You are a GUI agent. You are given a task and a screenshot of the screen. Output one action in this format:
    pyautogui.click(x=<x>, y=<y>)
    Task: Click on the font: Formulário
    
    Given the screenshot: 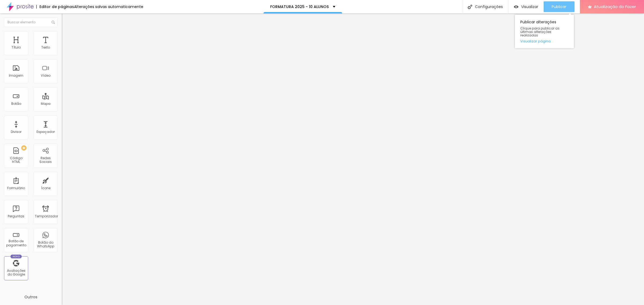 What is the action you would take?
    pyautogui.click(x=16, y=188)
    